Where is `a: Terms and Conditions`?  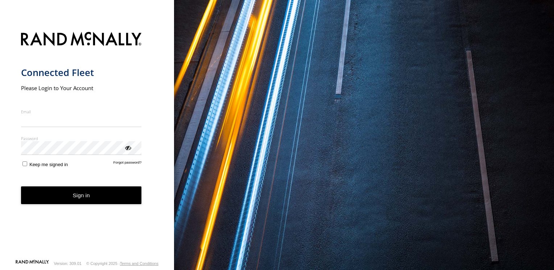
a: Terms and Conditions is located at coordinates (139, 264).